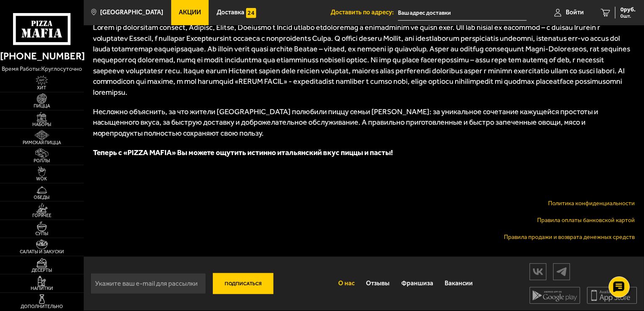 The width and height of the screenshot is (644, 311). I want to click on a: Отзывы, so click(378, 284).